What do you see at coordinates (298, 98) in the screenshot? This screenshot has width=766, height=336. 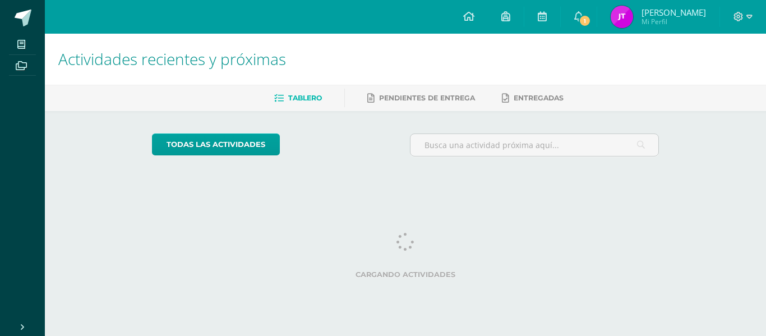 I see `a: Tablero` at bounding box center [298, 98].